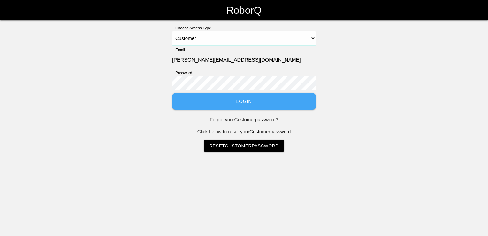  Describe the element at coordinates (182, 73) in the screenshot. I see `label: Password` at that location.